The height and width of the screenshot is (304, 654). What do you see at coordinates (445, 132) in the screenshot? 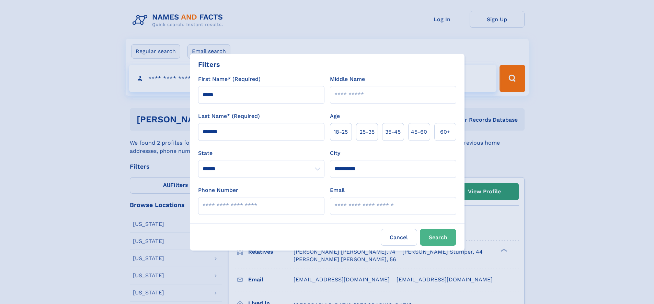
I see `span: 60+` at bounding box center [445, 132].